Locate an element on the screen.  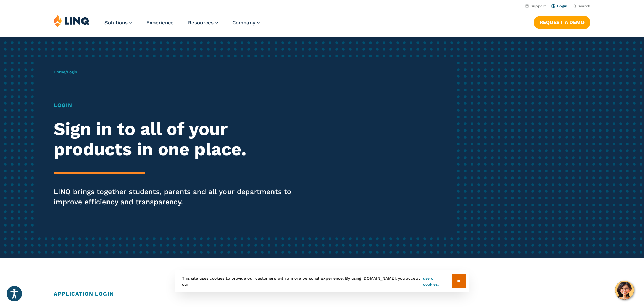
nav: Button Navigation is located at coordinates (562, 22).